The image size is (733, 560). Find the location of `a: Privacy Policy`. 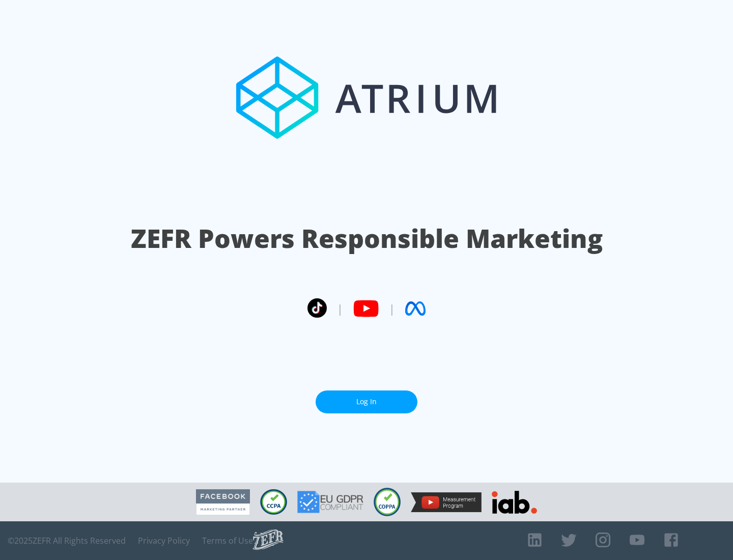

a: Privacy Policy is located at coordinates (164, 541).